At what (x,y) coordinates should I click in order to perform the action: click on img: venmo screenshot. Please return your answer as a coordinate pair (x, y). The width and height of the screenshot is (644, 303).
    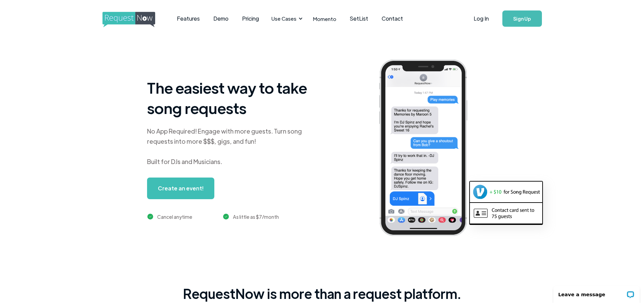
    Looking at the image, I should click on (506, 192).